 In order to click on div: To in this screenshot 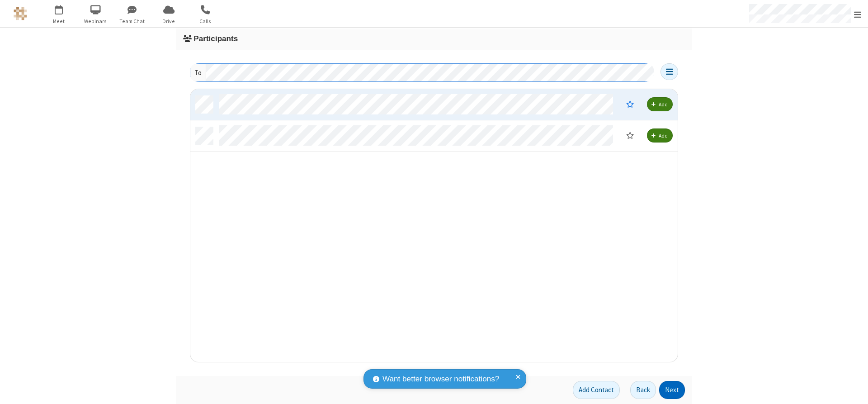, I will do `click(198, 73)`.